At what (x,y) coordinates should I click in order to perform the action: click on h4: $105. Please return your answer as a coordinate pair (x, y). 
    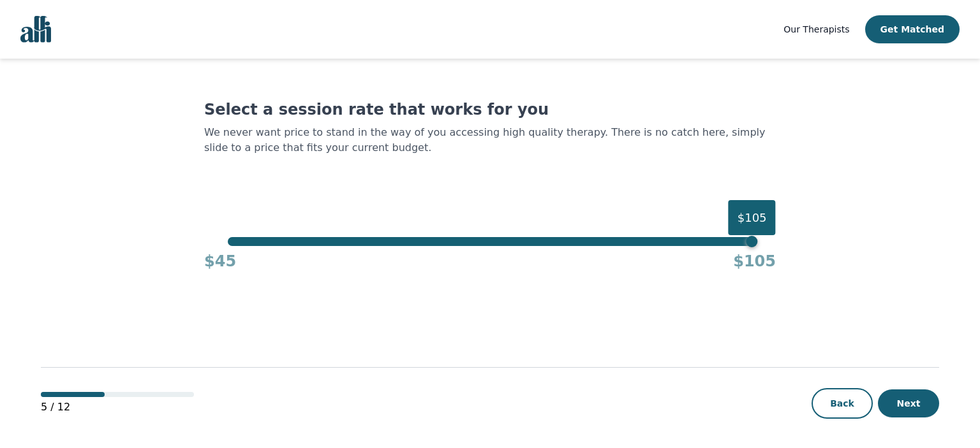
    Looking at the image, I should click on (755, 261).